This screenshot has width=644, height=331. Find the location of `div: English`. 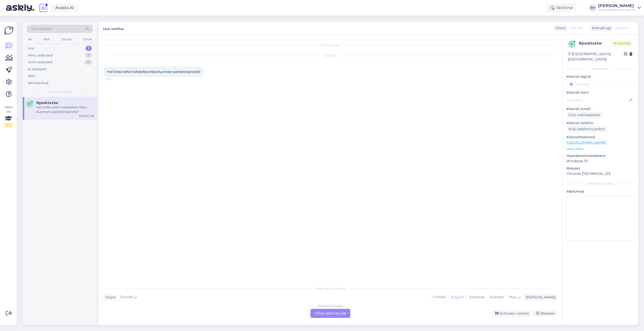

div: English is located at coordinates (457, 297).